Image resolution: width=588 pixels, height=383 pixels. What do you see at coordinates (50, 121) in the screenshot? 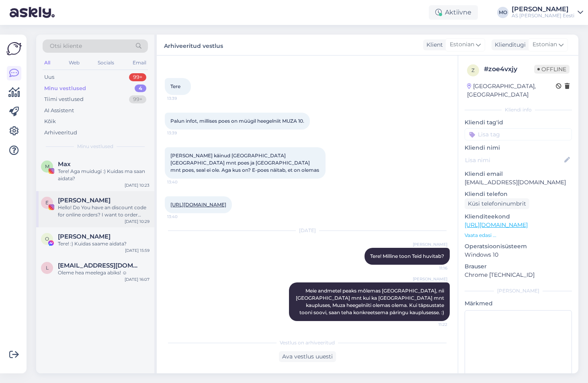
I see `div: Kõik` at bounding box center [50, 121].